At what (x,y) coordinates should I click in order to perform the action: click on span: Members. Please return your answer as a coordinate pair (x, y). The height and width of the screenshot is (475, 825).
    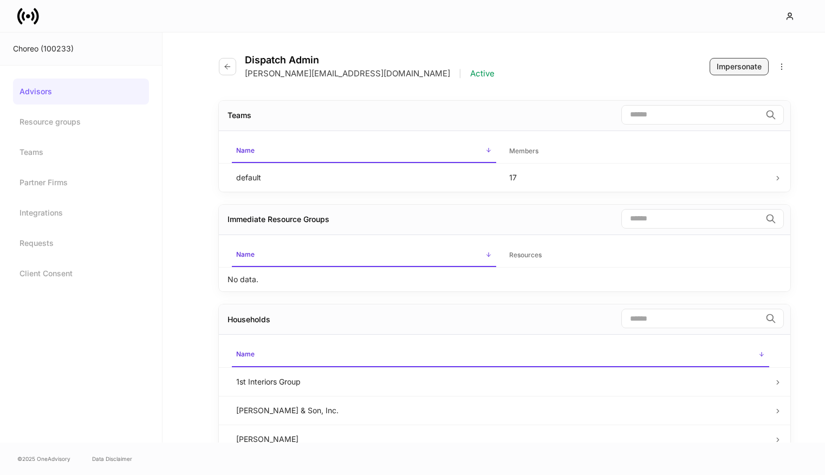
    Looking at the image, I should click on (637, 151).